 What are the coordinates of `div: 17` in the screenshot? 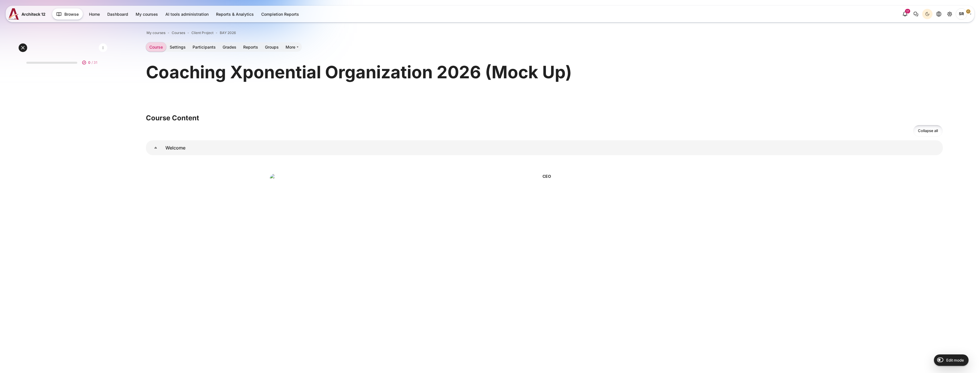 It's located at (907, 11).